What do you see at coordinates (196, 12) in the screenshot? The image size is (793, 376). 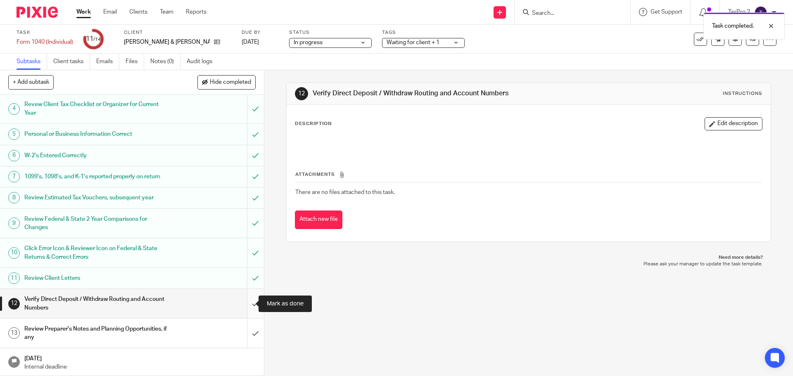 I see `a: Reports` at bounding box center [196, 12].